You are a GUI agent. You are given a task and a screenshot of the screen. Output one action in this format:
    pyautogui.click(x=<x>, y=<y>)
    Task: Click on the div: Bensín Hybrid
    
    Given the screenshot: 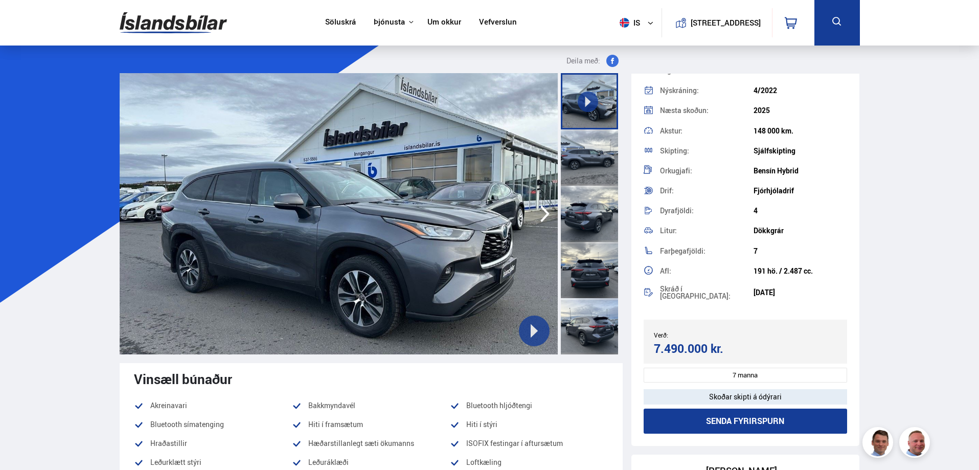 What is the action you would take?
    pyautogui.click(x=800, y=171)
    